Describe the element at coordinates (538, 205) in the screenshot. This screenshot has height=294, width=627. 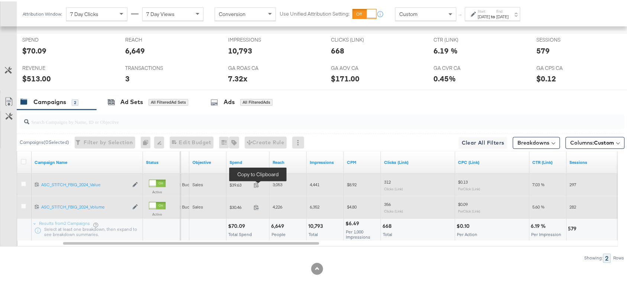
I see `span: 5.60 %` at that location.